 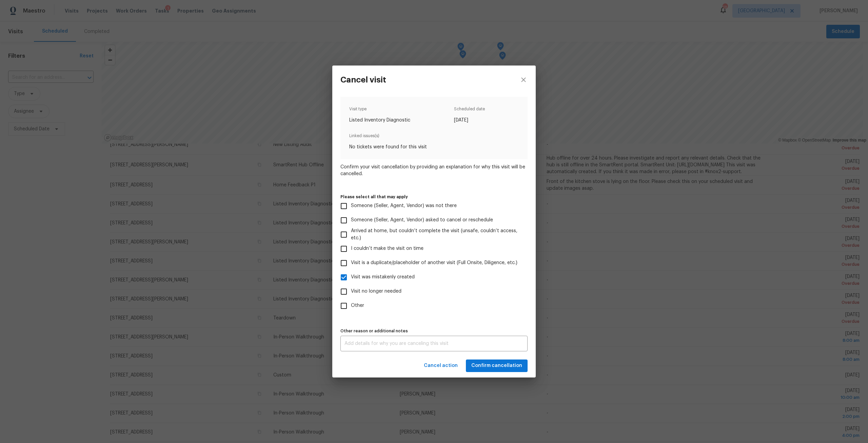 What do you see at coordinates (404, 205) in the screenshot?
I see `span: Someone (Seller, Agent, Vendor) was not there` at bounding box center [404, 205].